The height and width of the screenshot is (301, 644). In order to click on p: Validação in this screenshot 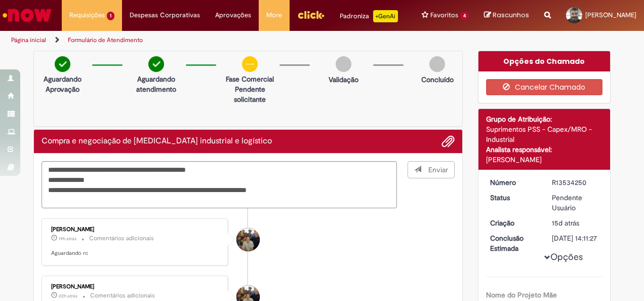, I will do `click(343, 80)`.